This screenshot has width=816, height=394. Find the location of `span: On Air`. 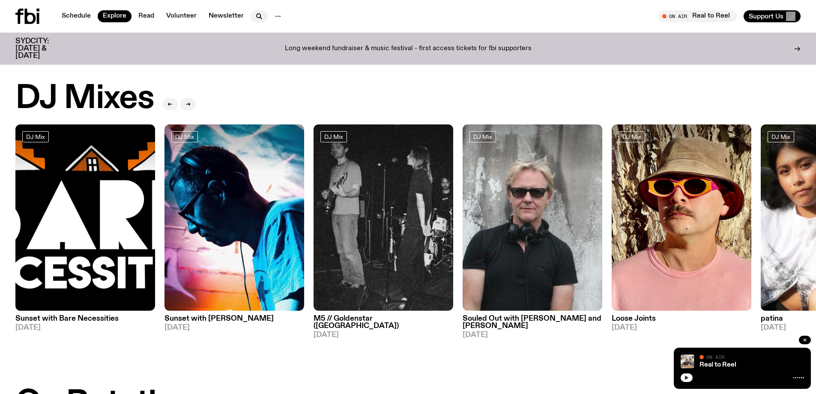

span: On Air is located at coordinates (716, 356).